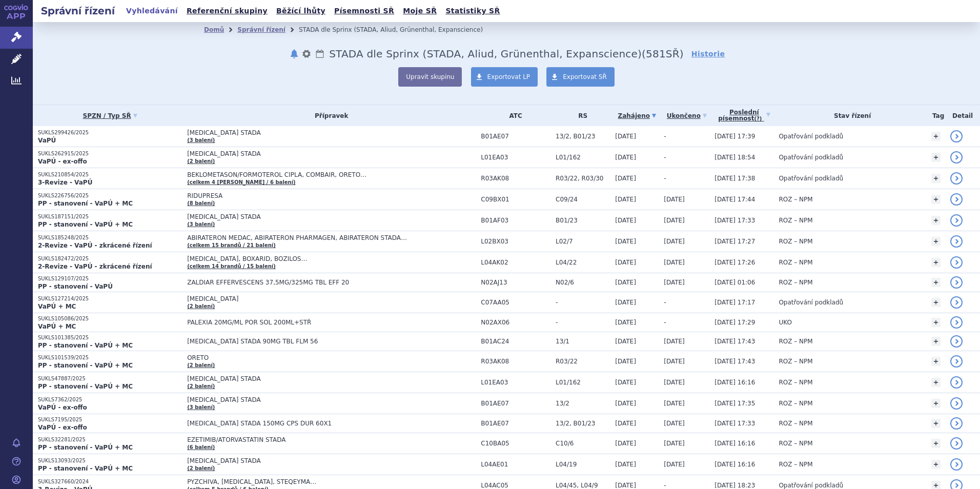  I want to click on span: L02BX03, so click(516, 242).